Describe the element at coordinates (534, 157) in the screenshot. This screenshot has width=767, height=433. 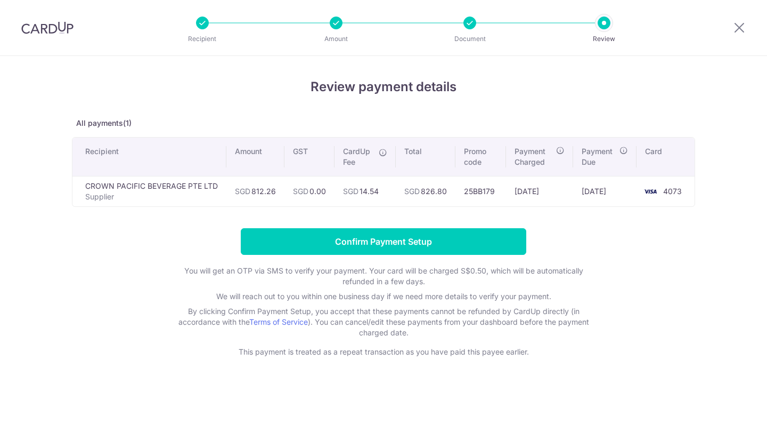
I see `span: Payment Charged` at that location.